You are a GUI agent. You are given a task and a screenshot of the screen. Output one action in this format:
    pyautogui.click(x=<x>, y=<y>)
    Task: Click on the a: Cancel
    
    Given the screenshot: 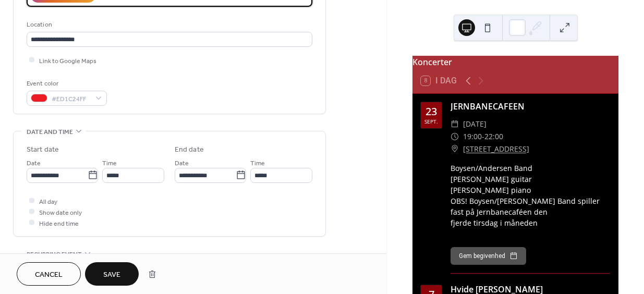 What is the action you would take?
    pyautogui.click(x=49, y=274)
    